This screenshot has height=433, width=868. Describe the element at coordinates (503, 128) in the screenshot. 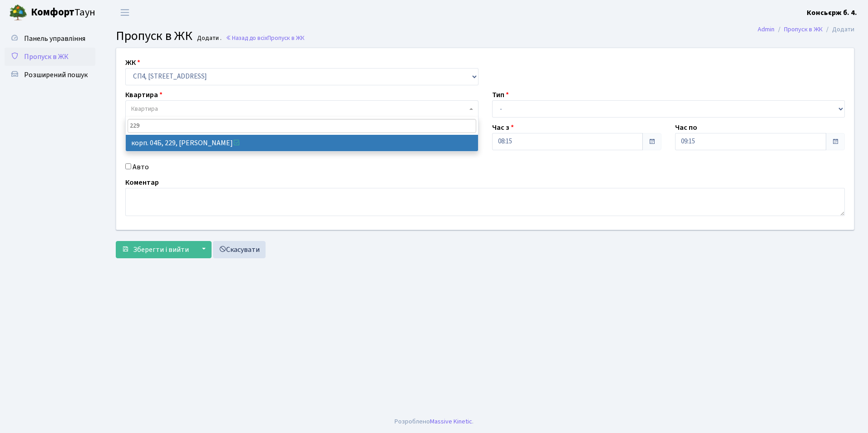

I see `label: Час з` at that location.